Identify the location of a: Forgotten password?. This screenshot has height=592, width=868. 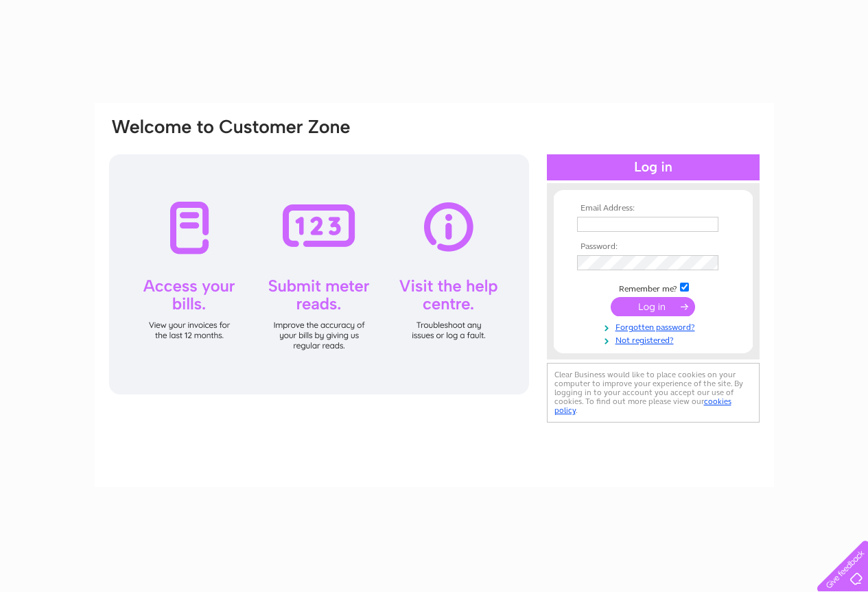
(655, 326).